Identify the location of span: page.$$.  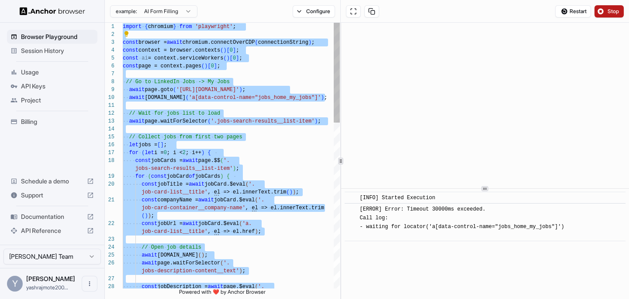
(209, 160).